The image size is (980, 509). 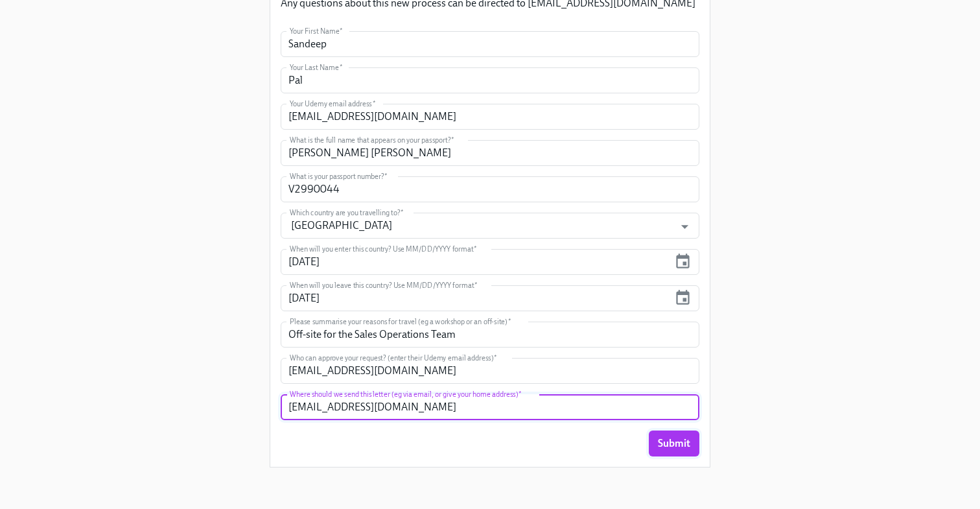 What do you see at coordinates (685, 226) in the screenshot?
I see `button: Open` at bounding box center [685, 226].